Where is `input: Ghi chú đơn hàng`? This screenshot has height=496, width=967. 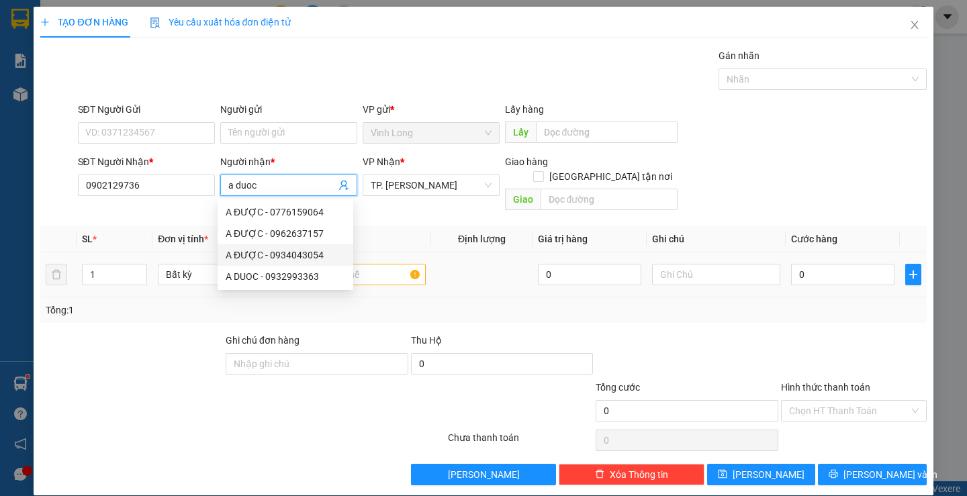
input: Ghi chú đơn hàng is located at coordinates (317, 364).